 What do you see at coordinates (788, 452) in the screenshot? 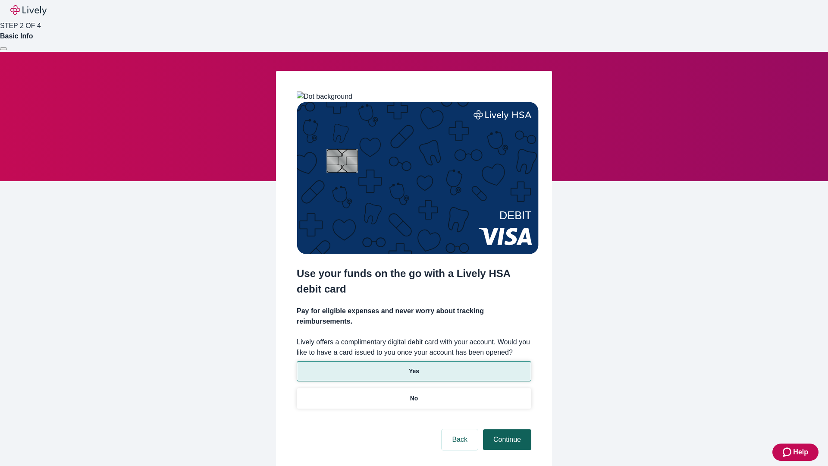
I see `svg: Zendesk support icon` at bounding box center [788, 452].